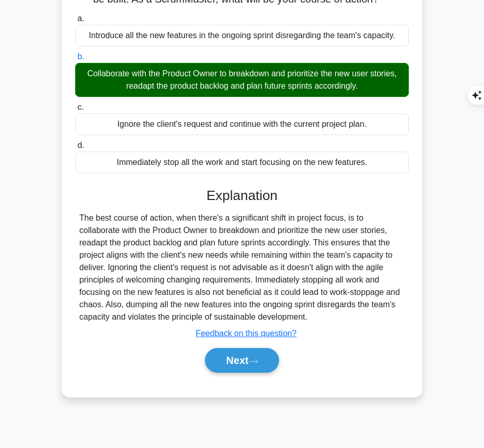 Image resolution: width=484 pixels, height=448 pixels. What do you see at coordinates (81, 56) in the screenshot?
I see `span: b.` at bounding box center [81, 56].